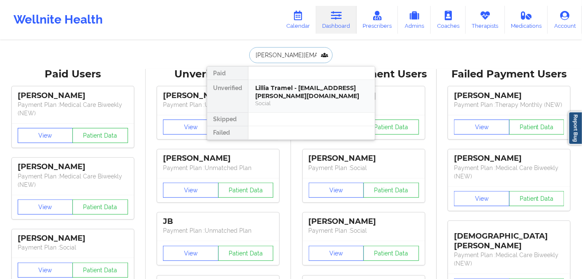 Image resolution: width=582 pixels, height=279 pixels. I want to click on div: Social, so click(311, 103).